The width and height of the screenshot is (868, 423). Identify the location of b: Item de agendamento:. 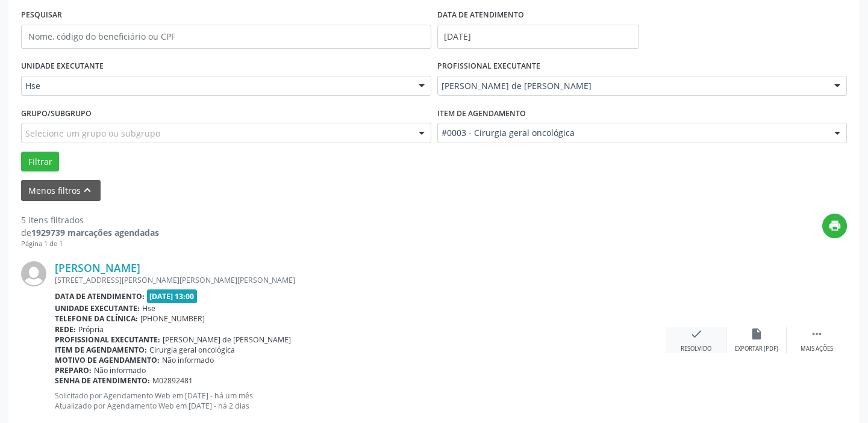
(101, 350).